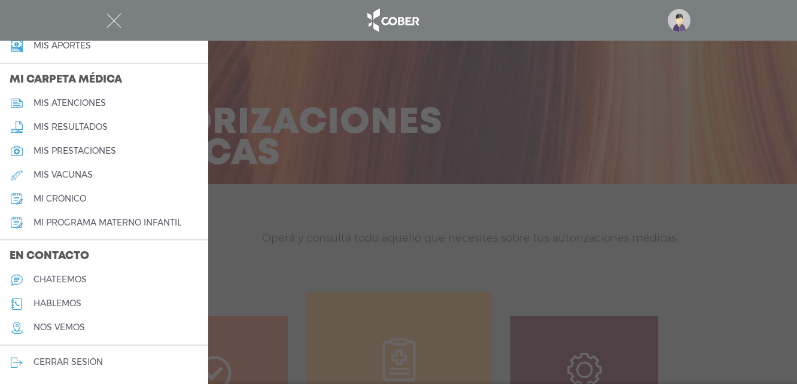 The height and width of the screenshot is (384, 797). Describe the element at coordinates (68, 362) in the screenshot. I see `h5: cerrar sesión` at that location.